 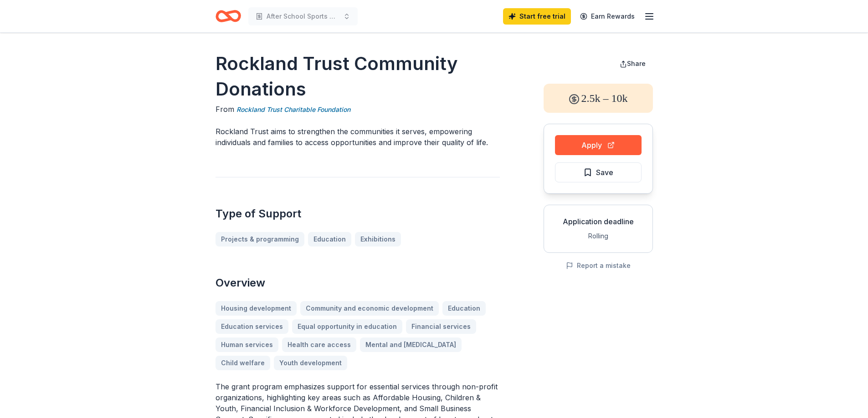 I want to click on button: Share, so click(x=632, y=64).